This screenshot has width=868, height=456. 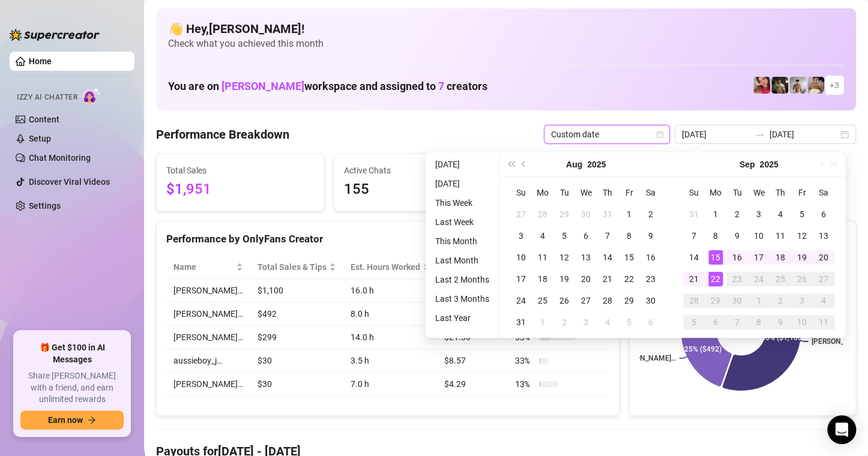 I want to click on div: 24, so click(x=759, y=279).